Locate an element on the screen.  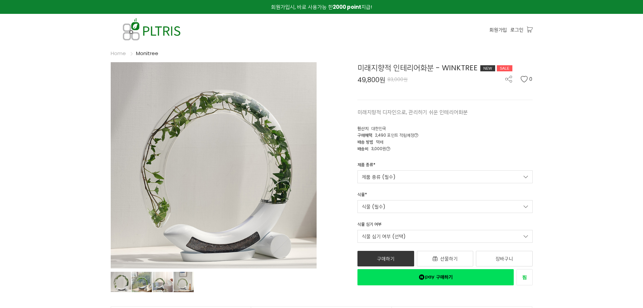
span: 구매혜택 is located at coordinates (365, 135).